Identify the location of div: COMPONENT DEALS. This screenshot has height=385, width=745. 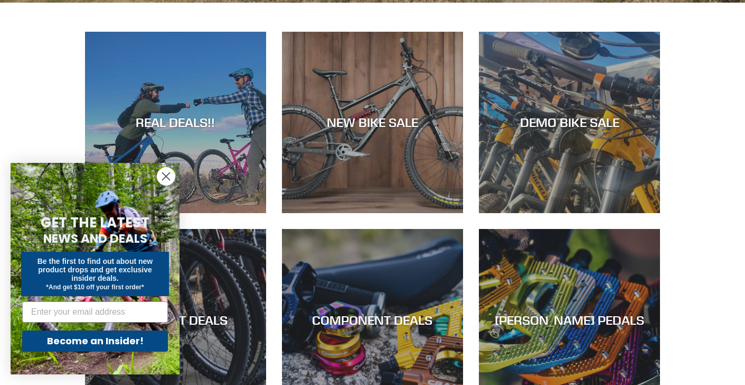
(372, 319).